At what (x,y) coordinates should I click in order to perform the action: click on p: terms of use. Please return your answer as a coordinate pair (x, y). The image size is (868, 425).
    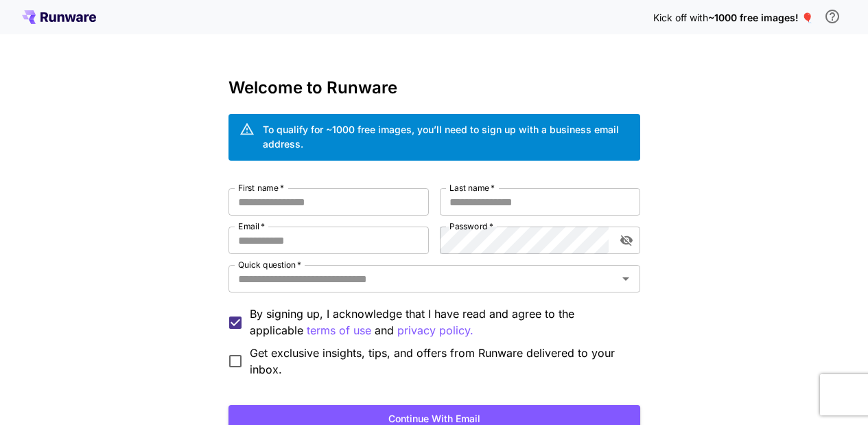
    Looking at the image, I should click on (339, 330).